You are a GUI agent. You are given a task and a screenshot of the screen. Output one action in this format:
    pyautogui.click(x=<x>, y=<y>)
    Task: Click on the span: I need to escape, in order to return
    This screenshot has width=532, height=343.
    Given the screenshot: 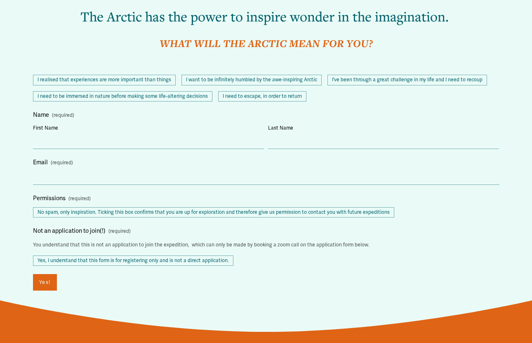 What is the action you would take?
    pyautogui.click(x=262, y=97)
    